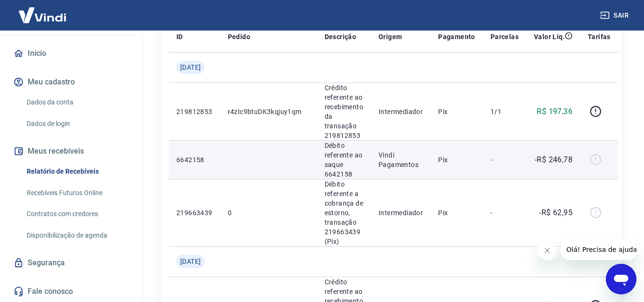 This screenshot has width=644, height=302. What do you see at coordinates (343, 160) in the screenshot?
I see `p: Débito referente ao saque 6642158` at bounding box center [343, 160].